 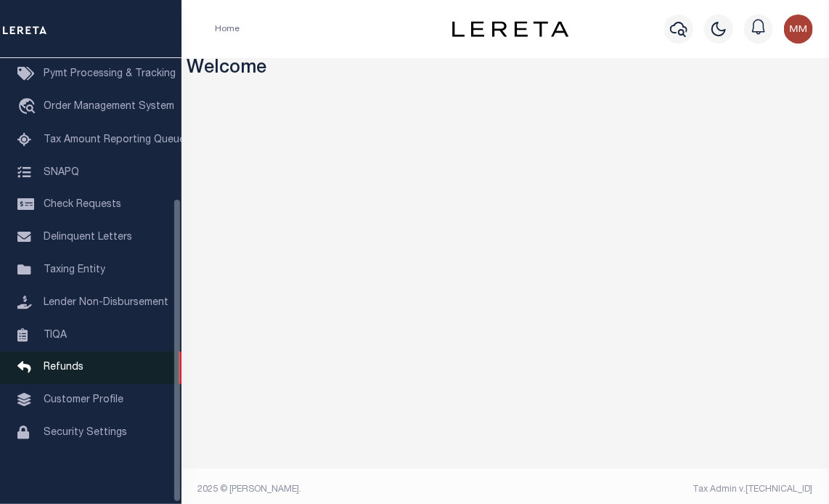 What do you see at coordinates (511, 29) in the screenshot?
I see `img: logo-dark.svg` at bounding box center [511, 29].